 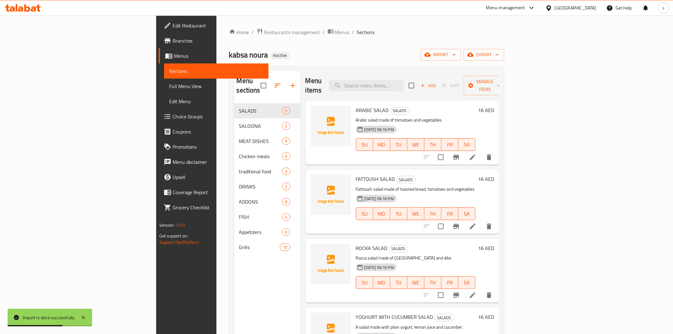 I want to click on nav: Menu sections, so click(x=267, y=179).